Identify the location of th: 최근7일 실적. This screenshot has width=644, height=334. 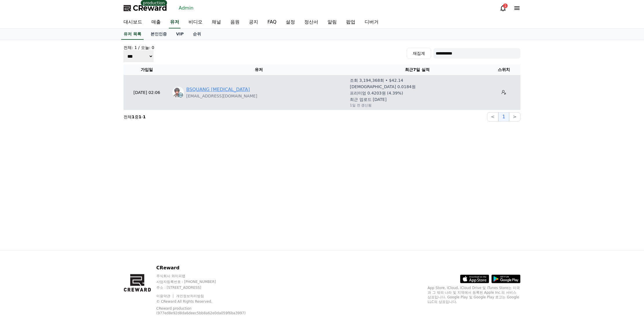
(417, 70).